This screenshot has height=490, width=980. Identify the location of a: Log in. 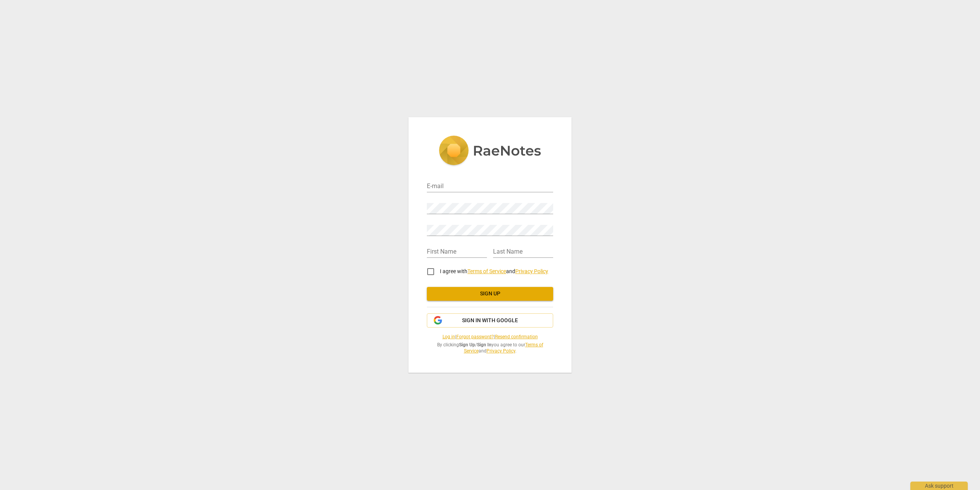
(449, 336).